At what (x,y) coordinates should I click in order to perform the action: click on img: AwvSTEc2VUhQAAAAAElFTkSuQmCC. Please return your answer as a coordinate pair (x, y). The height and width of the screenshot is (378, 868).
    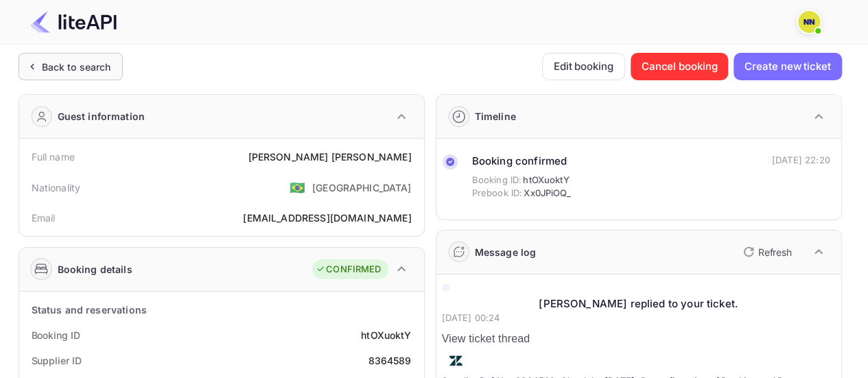
    Looking at the image, I should click on (455, 361).